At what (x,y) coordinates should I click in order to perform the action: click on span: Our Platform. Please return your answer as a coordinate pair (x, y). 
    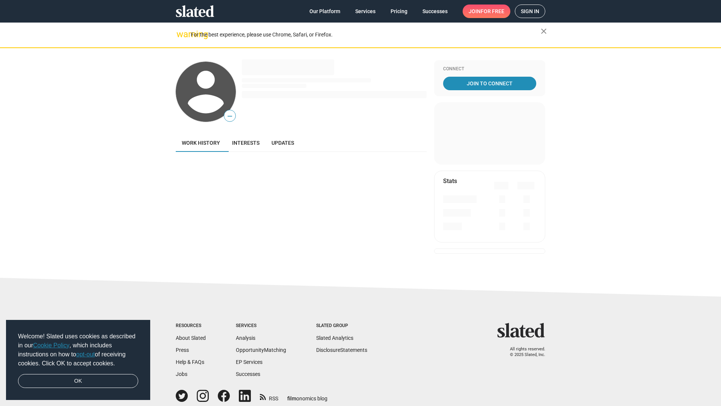
    Looking at the image, I should click on (325, 11).